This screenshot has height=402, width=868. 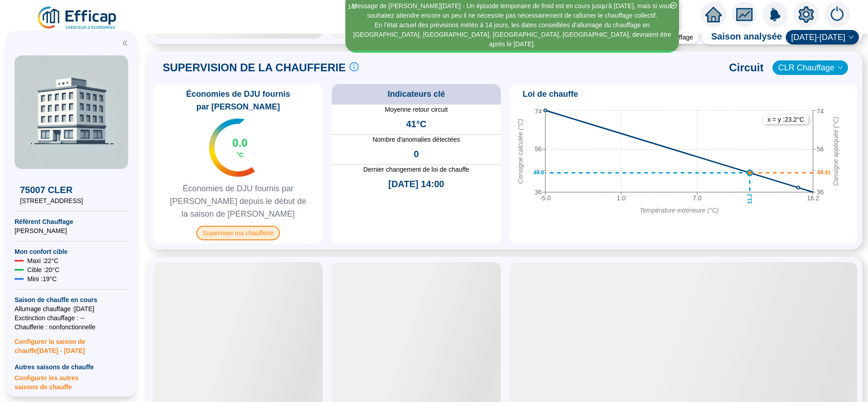 What do you see at coordinates (714, 15) in the screenshot?
I see `span: home` at bounding box center [714, 15].